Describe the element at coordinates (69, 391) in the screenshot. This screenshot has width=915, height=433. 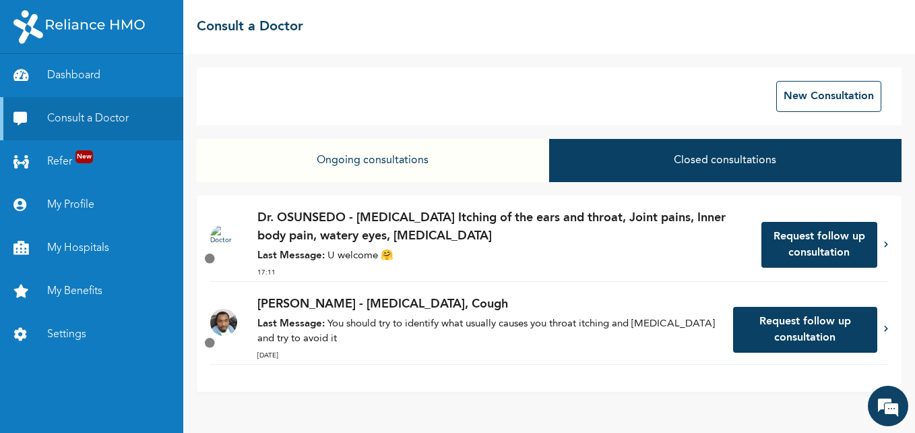
I see `span: Conversation` at that location.